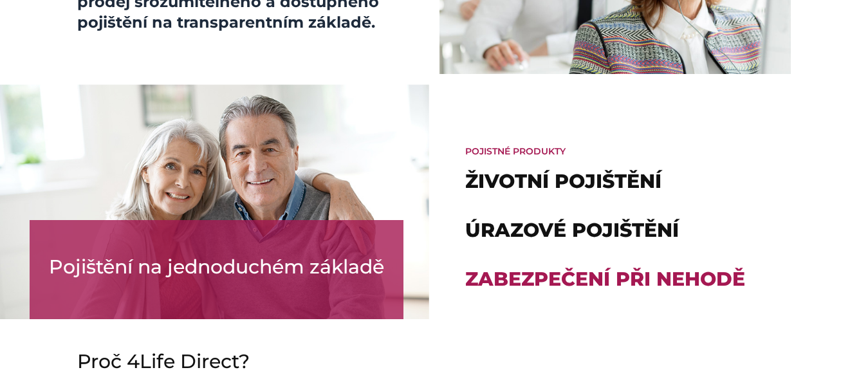 The image size is (868, 379). I want to click on a: Životní pojištění, so click(563, 180).